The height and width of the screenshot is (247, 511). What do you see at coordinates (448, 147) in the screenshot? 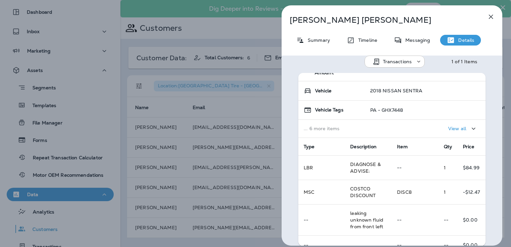
I see `span: Qty` at bounding box center [448, 147].